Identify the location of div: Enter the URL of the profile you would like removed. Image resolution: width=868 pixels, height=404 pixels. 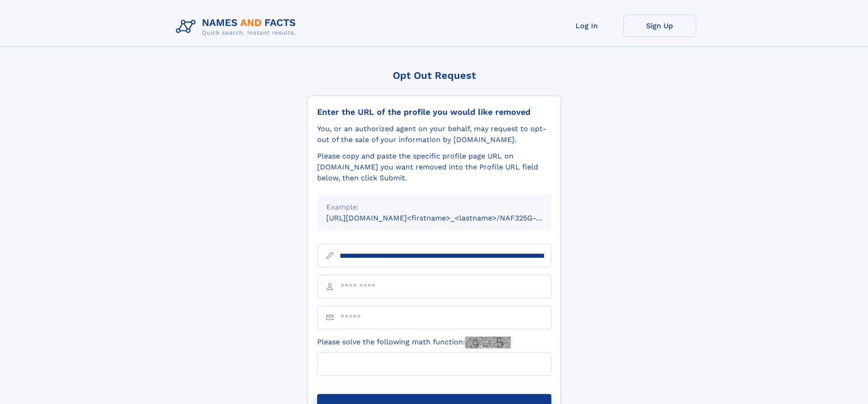
(434, 112).